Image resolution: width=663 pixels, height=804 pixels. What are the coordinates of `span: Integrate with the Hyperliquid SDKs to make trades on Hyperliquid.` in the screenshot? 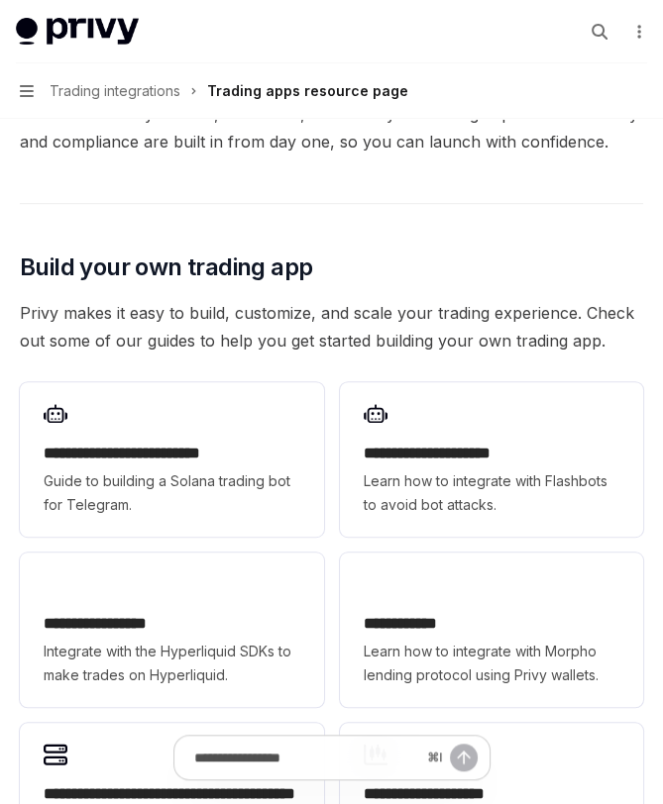 It's located at (171, 664).